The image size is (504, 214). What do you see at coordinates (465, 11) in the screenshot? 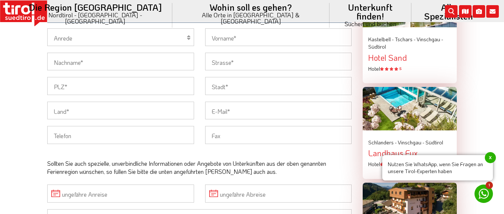
I see `i: Karte öffnen` at bounding box center [465, 11].